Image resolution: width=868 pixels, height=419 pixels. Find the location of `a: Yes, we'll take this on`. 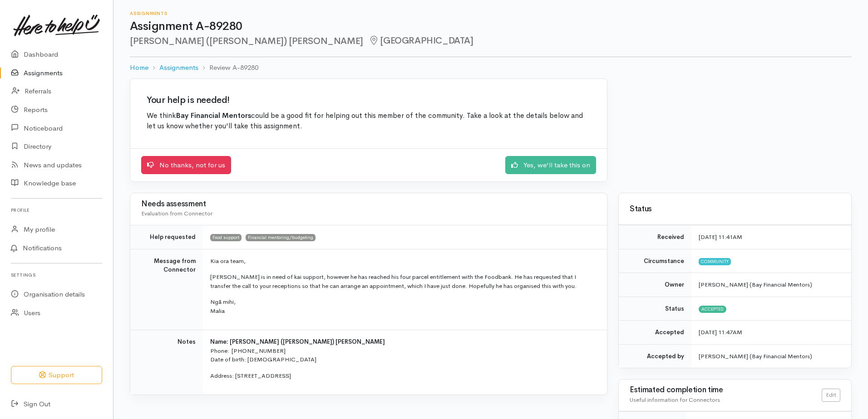

a: Yes, we'll take this on is located at coordinates (550, 165).